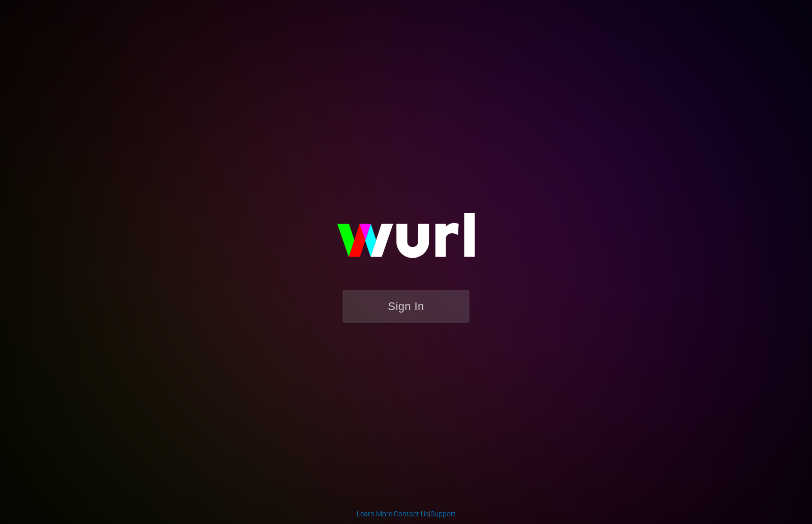  What do you see at coordinates (406, 305) in the screenshot?
I see `button: Sign In` at bounding box center [406, 305].